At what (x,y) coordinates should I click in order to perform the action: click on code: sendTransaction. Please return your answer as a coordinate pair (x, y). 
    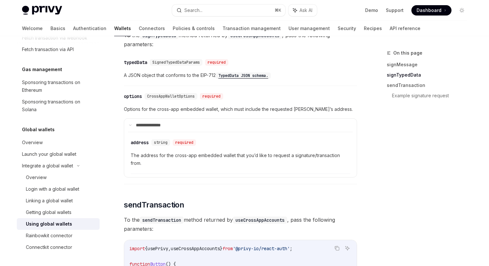
    Looking at the image, I should click on (162, 220).